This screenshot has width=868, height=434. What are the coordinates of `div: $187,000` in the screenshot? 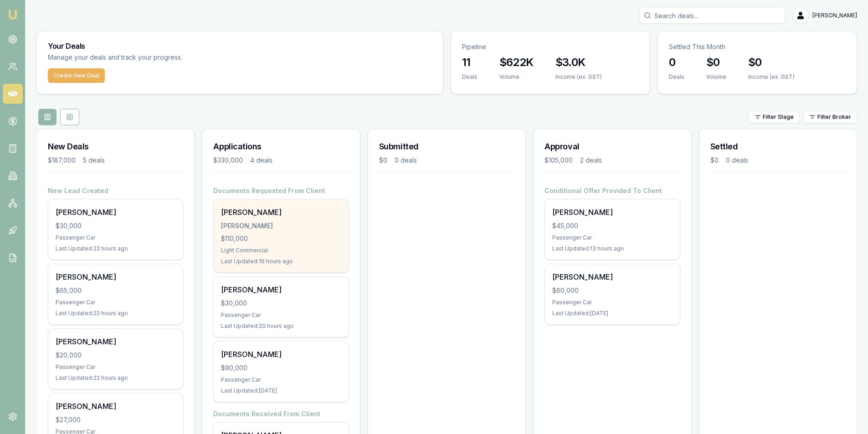 It's located at (62, 161).